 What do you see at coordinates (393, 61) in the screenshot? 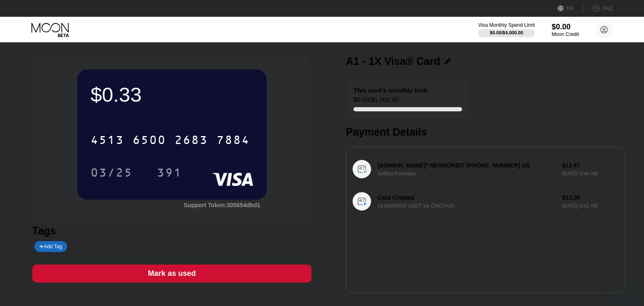
I see `div: A1 - 1X Visa® Card` at bounding box center [393, 61].